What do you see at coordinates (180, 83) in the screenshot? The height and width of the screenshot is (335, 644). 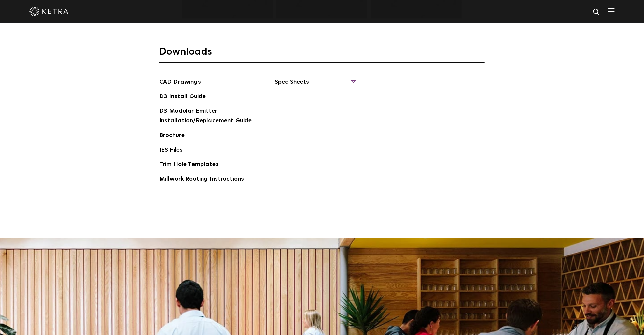 I see `a: CAD Drawings` at bounding box center [180, 83].